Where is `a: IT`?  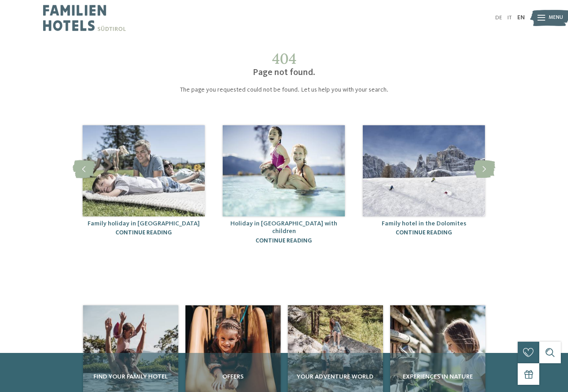
a: IT is located at coordinates (510, 17).